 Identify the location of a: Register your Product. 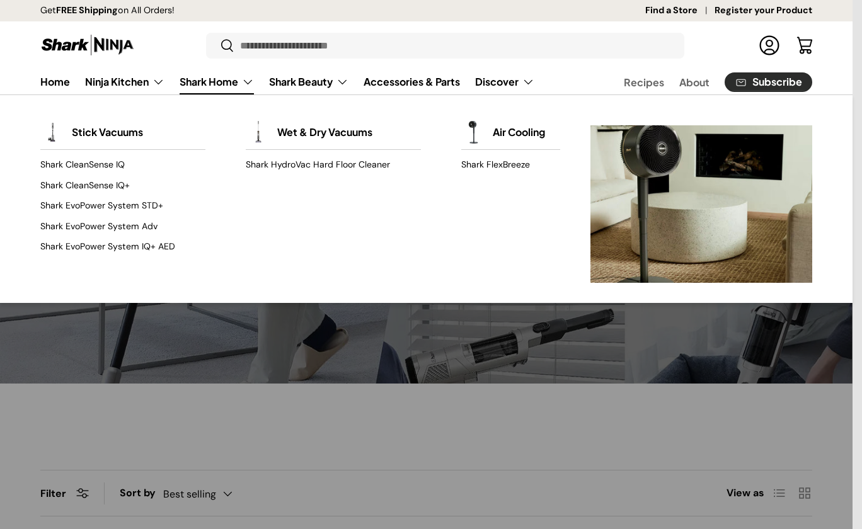
(763, 11).